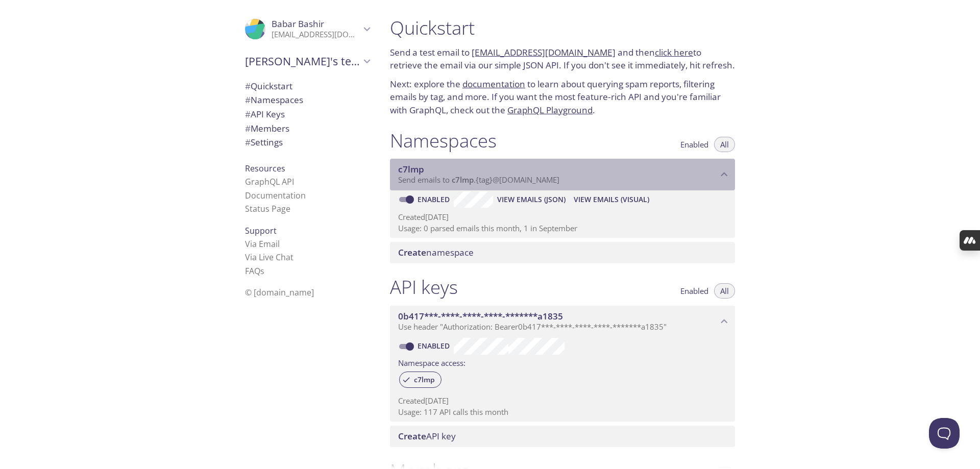 This screenshot has width=980, height=469. I want to click on span: Support, so click(261, 231).